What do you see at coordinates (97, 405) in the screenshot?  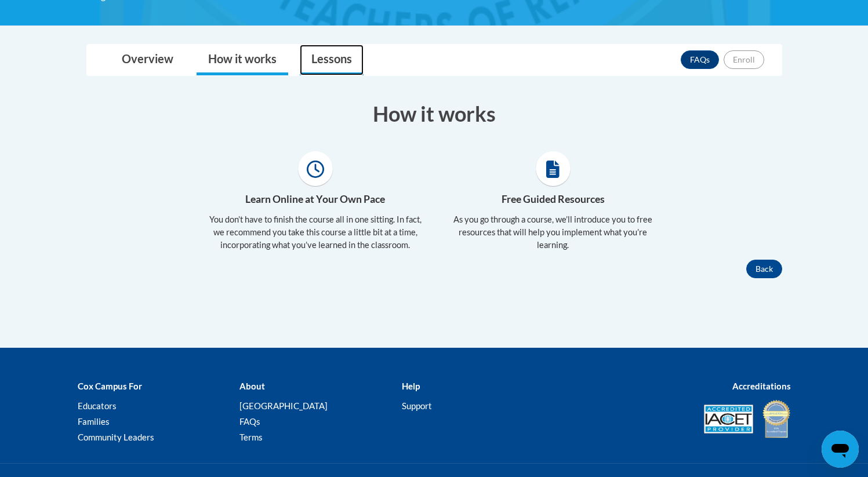 I see `a: Educators` at bounding box center [97, 405].